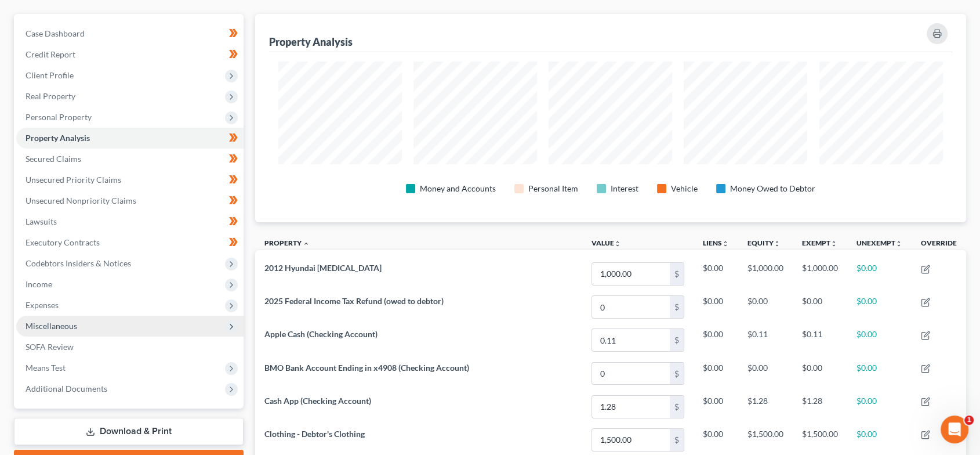 Image resolution: width=980 pixels, height=455 pixels. What do you see at coordinates (49, 75) in the screenshot?
I see `span: Client Profile` at bounding box center [49, 75].